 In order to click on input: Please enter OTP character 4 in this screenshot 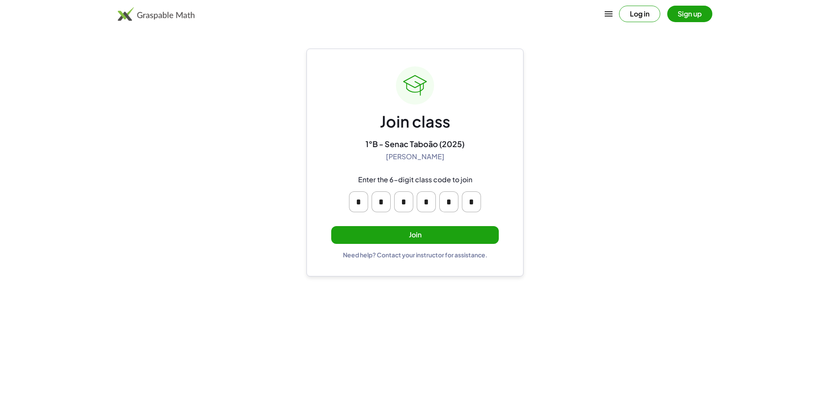, I will do `click(426, 202)`.